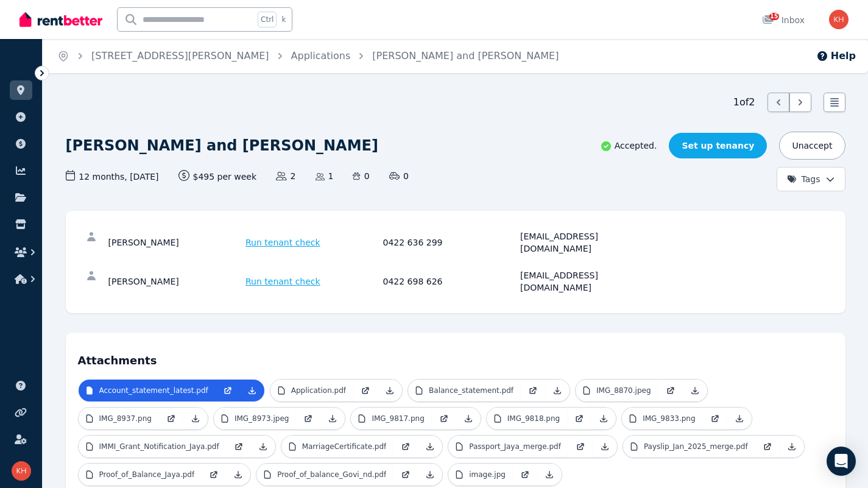 The image size is (868, 488). What do you see at coordinates (783, 20) in the screenshot?
I see `div: Inbox` at bounding box center [783, 20].